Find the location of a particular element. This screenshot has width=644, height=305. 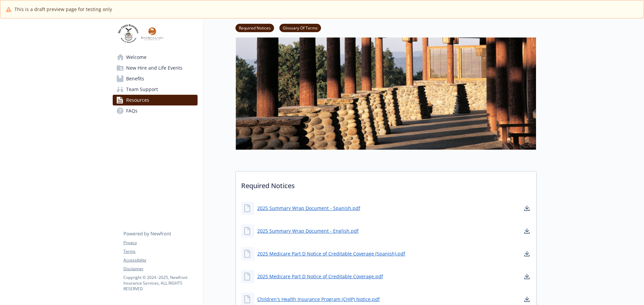

a: FAQs is located at coordinates (155, 111).